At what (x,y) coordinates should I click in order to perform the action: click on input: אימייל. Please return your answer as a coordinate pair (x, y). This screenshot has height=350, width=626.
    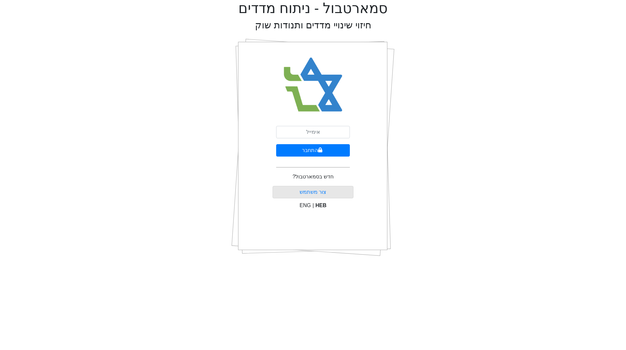
    Looking at the image, I should click on (313, 132).